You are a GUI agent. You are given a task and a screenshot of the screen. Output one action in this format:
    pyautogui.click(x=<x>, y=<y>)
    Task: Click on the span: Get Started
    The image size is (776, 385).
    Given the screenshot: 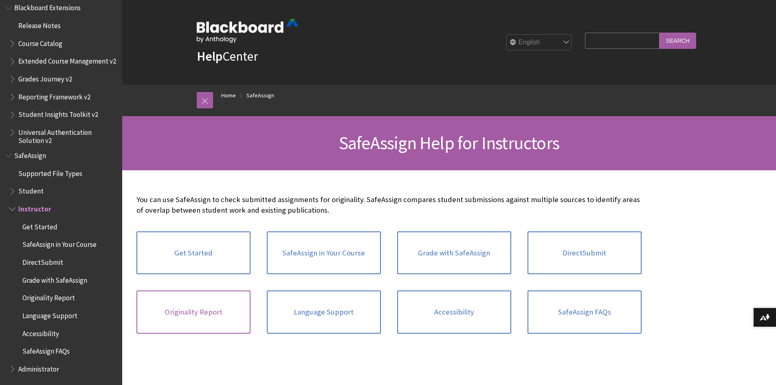 What is the action you would take?
    pyautogui.click(x=40, y=225)
    